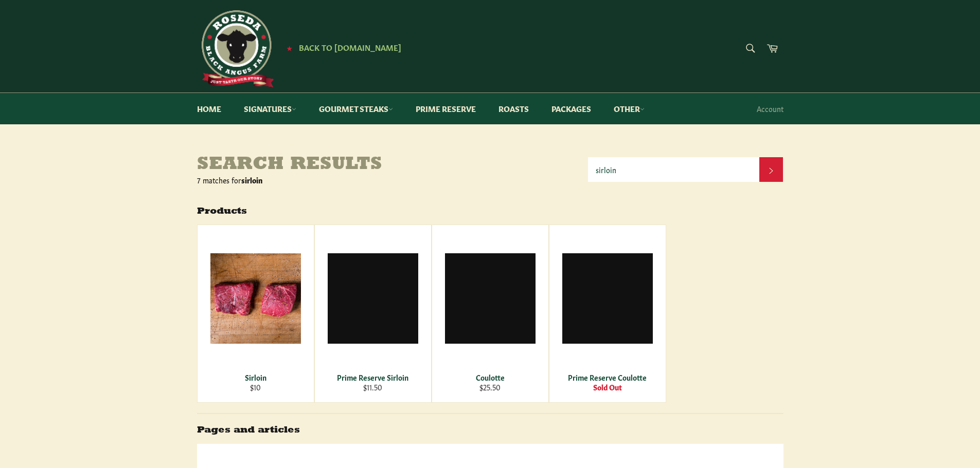 The height and width of the screenshot is (468, 980). I want to click on a: Prime Reserve, so click(446, 109).